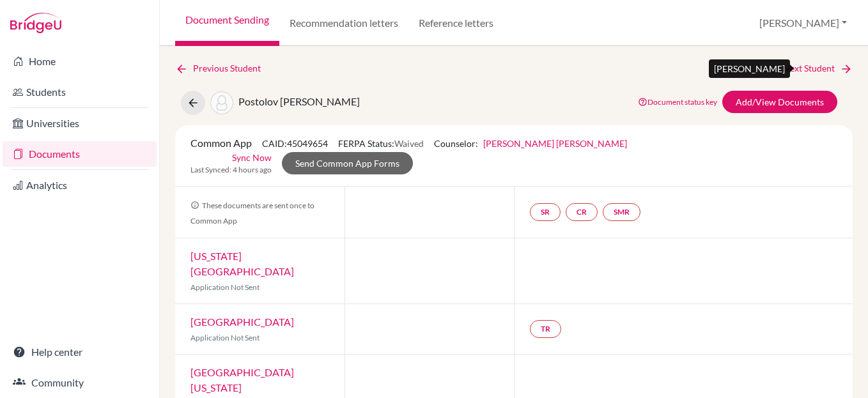  What do you see at coordinates (409, 143) in the screenshot?
I see `span: Waived` at bounding box center [409, 143].